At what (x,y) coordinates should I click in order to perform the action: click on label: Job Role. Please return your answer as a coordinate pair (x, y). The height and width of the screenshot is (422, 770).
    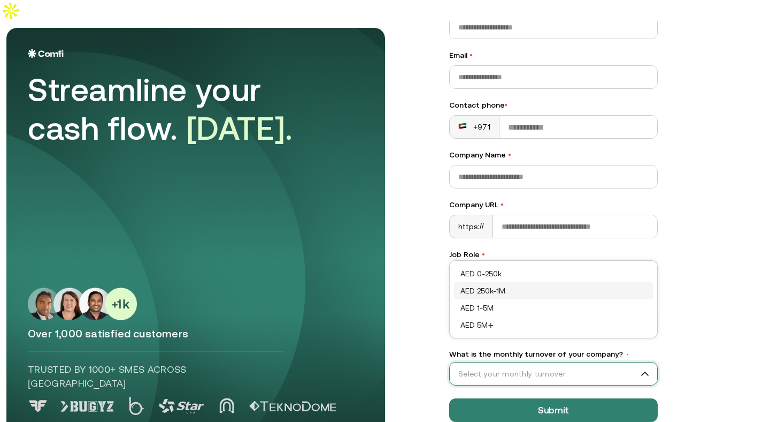
    Looking at the image, I should click on (554, 254).